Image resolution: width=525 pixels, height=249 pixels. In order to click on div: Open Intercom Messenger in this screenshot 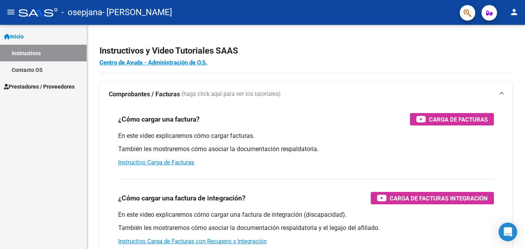, I will do `click(508, 232)`.